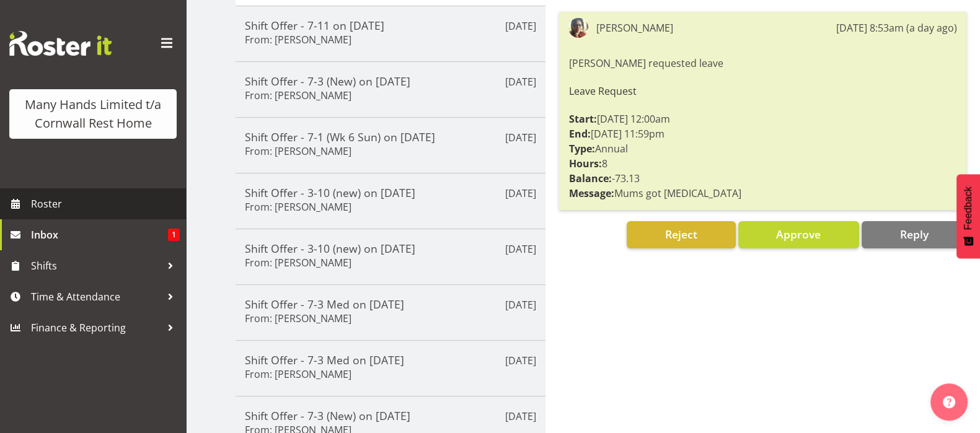 The height and width of the screenshot is (433, 980). What do you see at coordinates (968, 216) in the screenshot?
I see `button: Feedback - Show survey` at bounding box center [968, 216].